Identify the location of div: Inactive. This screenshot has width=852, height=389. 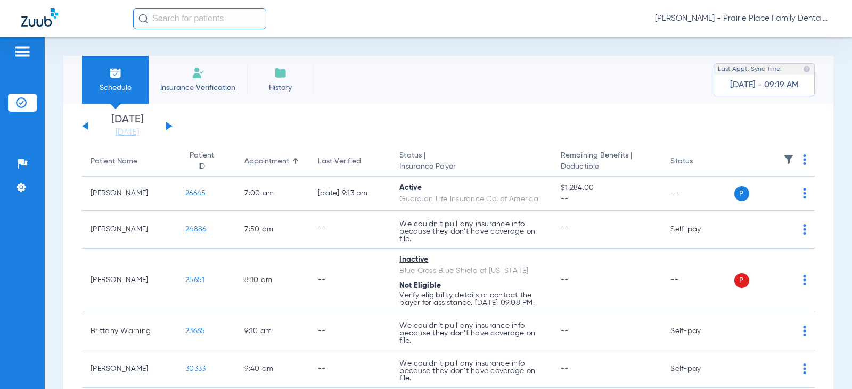
(471, 260).